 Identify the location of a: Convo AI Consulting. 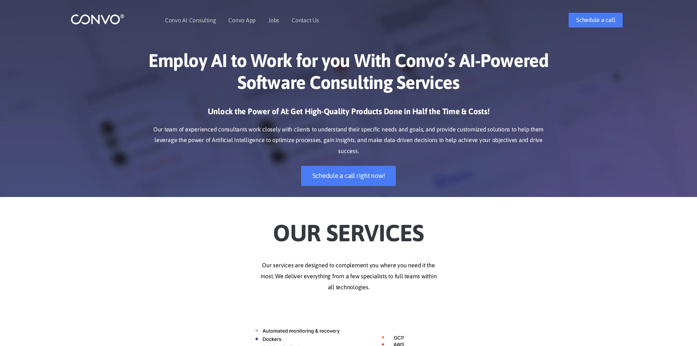
(190, 20).